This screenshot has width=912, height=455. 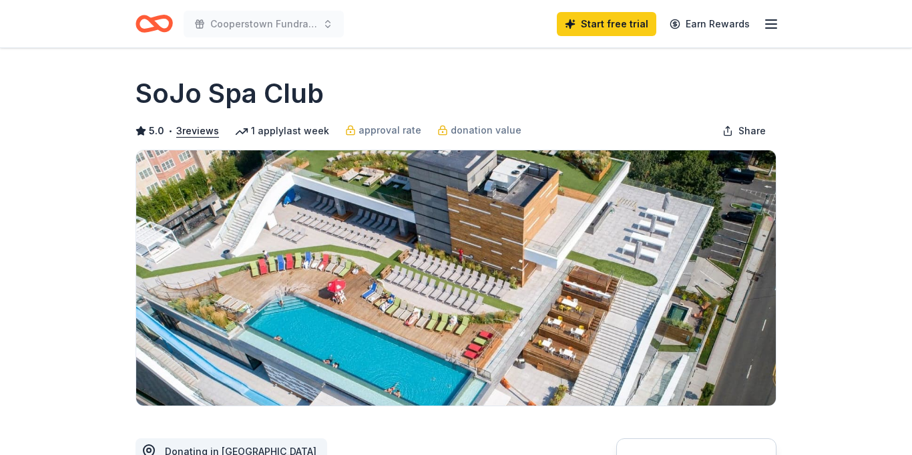 I want to click on span: Cooperstown Fundraiser, so click(x=264, y=24).